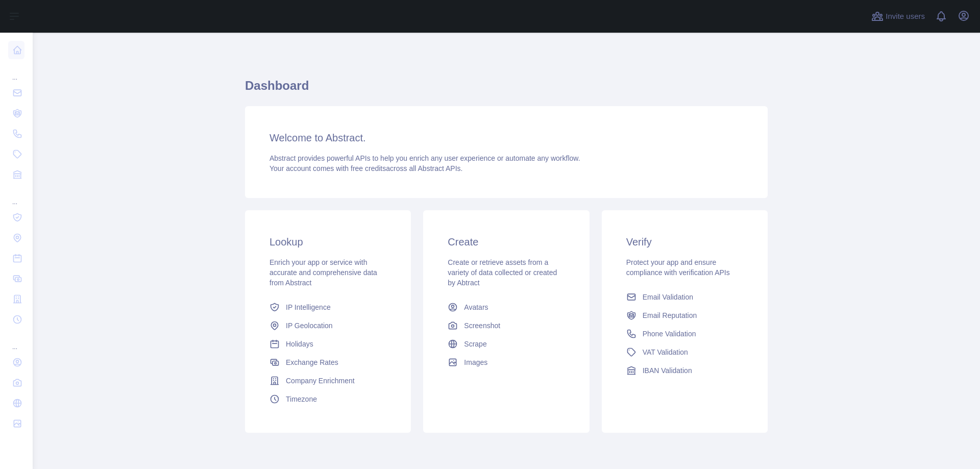  What do you see at coordinates (669, 334) in the screenshot?
I see `span: Phone Validation` at bounding box center [669, 334].